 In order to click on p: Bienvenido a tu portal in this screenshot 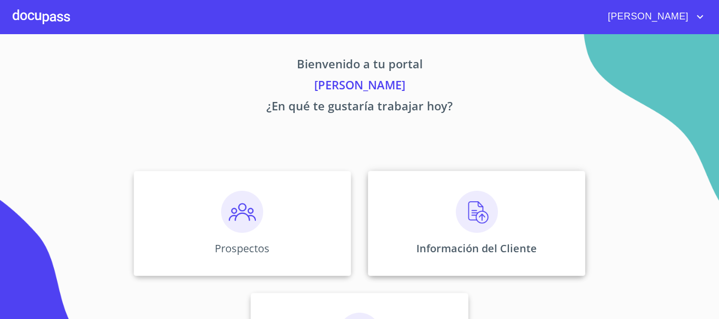, I will do `click(359, 66)`.